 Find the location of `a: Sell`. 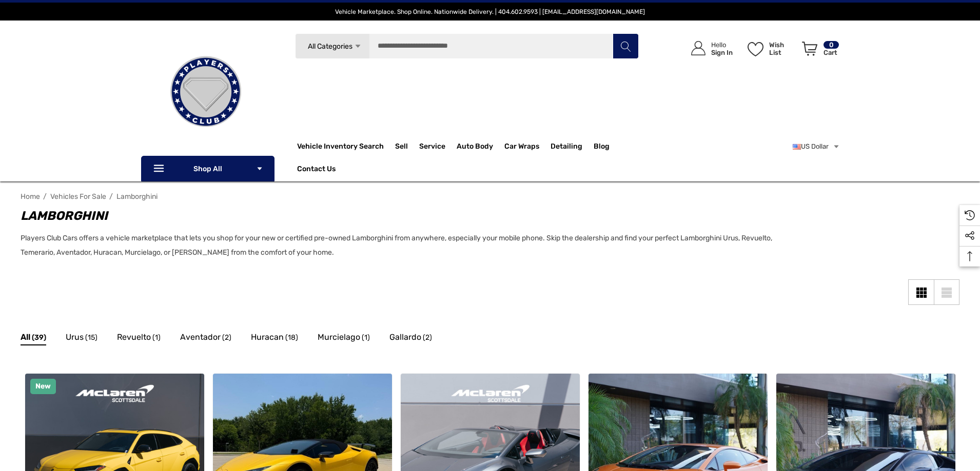

a: Sell is located at coordinates (407, 147).